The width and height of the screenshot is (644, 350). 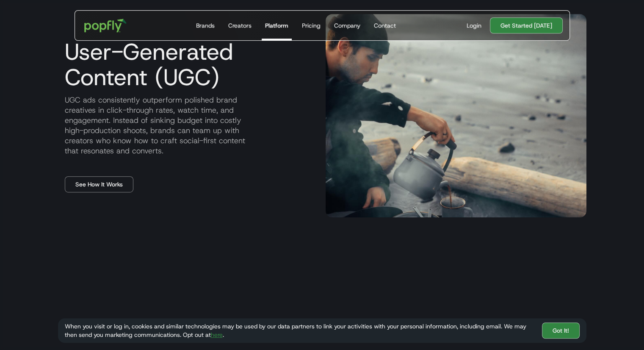 I want to click on div: When you visit or log in, cookies and similar technologies may be used by our data partners to li..., so click(x=300, y=331).